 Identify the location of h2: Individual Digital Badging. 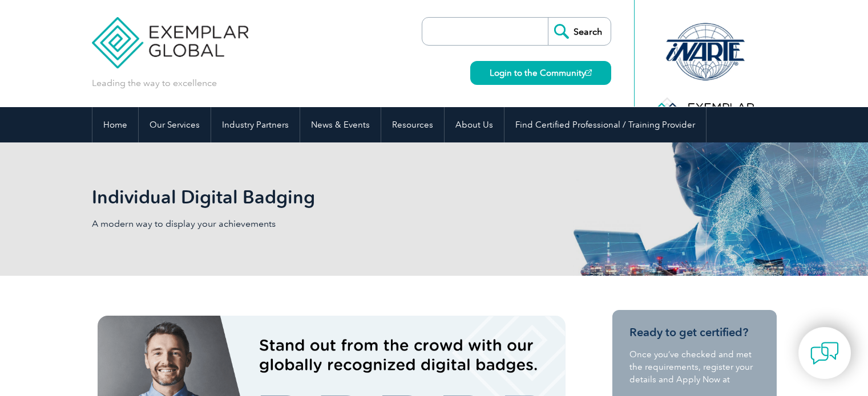
(331, 197).